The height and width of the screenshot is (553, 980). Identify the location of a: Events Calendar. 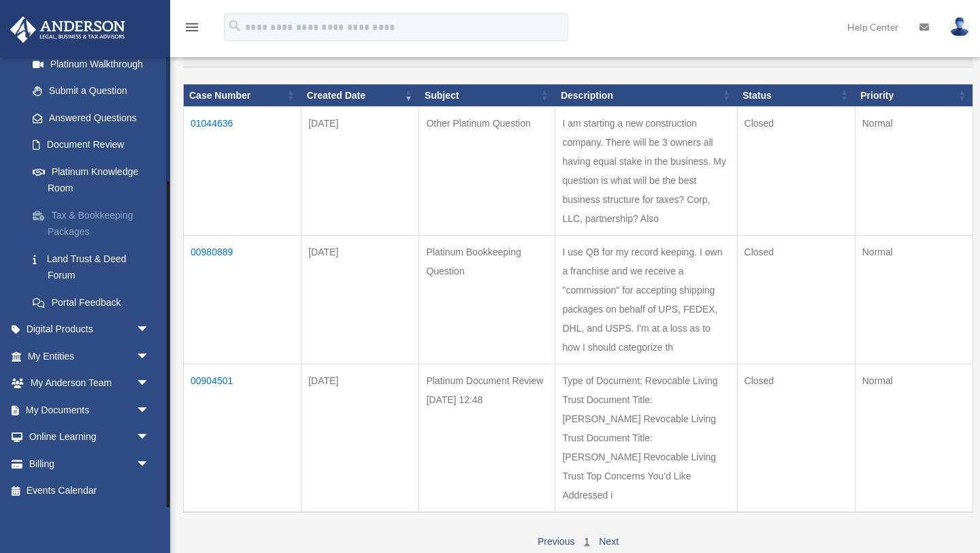
(90, 491).